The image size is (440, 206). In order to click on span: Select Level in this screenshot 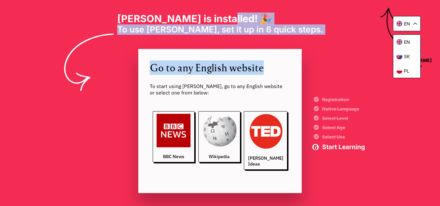, I will do `click(343, 118)`.